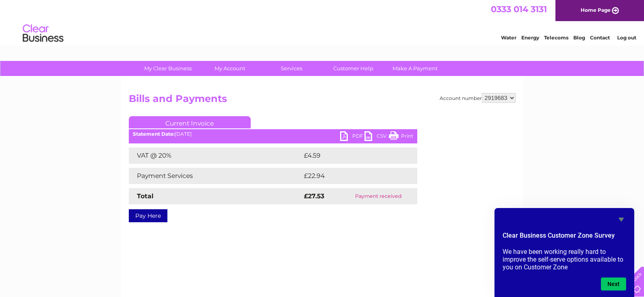 The width and height of the screenshot is (644, 297). I want to click on td: VAT @ 20%, so click(215, 155).